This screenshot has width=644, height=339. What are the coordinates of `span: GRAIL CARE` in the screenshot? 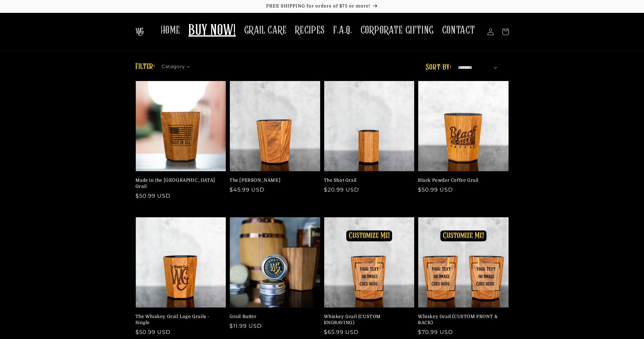 It's located at (265, 30).